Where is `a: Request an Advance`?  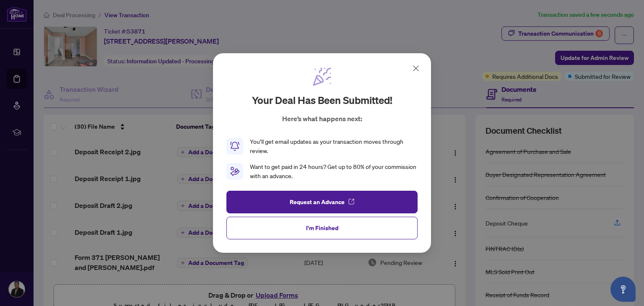
a: Request an Advance is located at coordinates (322, 202).